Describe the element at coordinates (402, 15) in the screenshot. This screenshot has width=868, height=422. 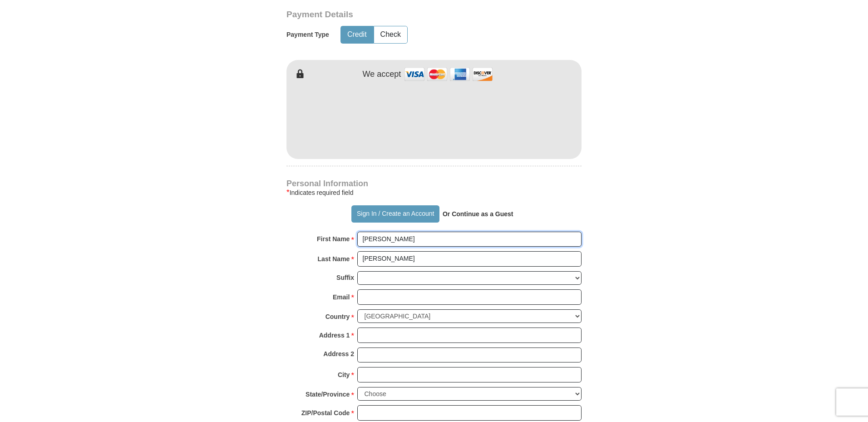
I see `h3: Payment Details` at that location.